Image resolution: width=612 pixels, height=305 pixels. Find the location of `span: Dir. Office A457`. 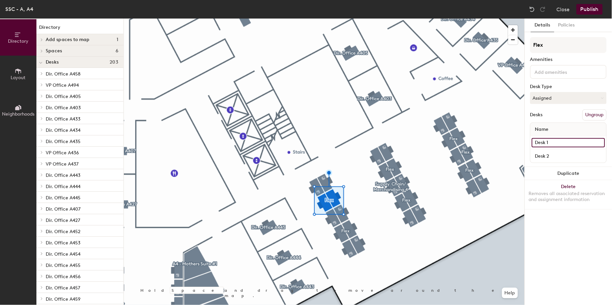

span: Dir. Office A457 is located at coordinates (63, 288).